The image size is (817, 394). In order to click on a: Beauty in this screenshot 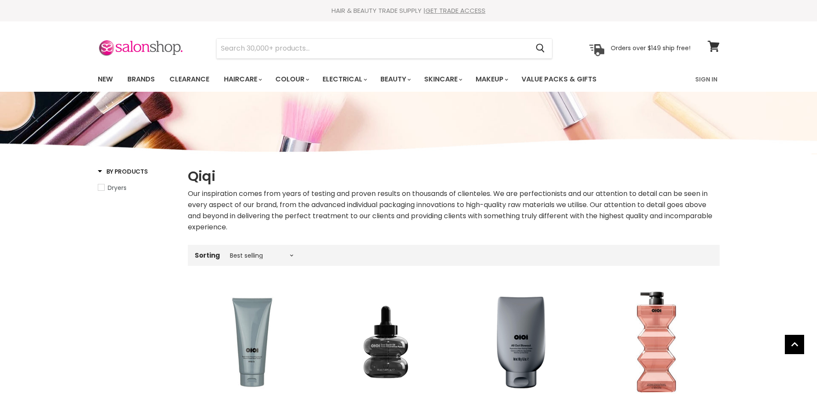, I will do `click(395, 79)`.